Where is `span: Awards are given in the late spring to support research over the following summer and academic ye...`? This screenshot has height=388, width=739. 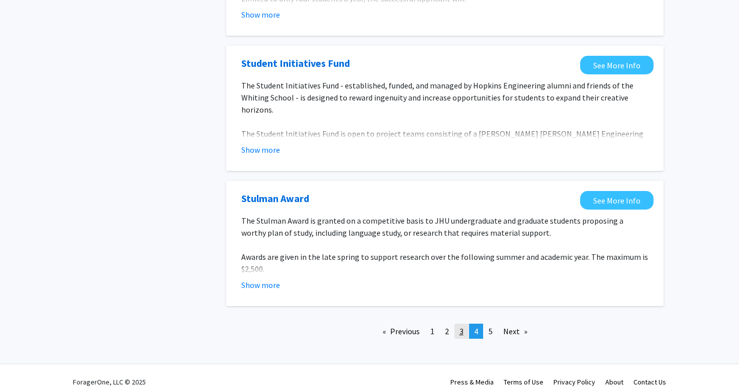
span: Awards are given in the late spring to support research over the following summer and academic ye... is located at coordinates (445, 263).